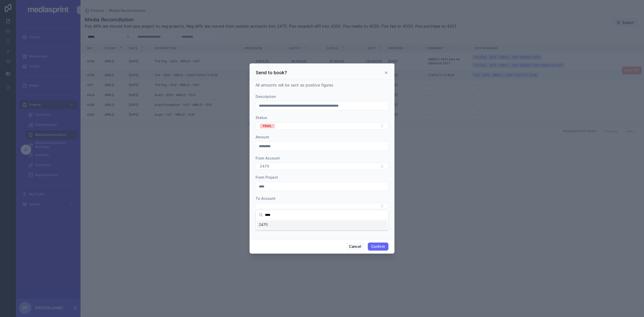 The image size is (644, 317). Describe the element at coordinates (262, 137) in the screenshot. I see `span: Amount` at that location.